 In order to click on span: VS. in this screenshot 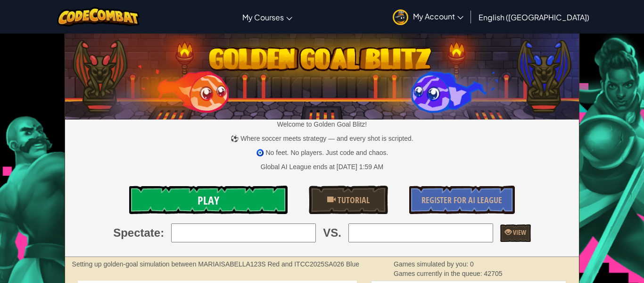, I will do `click(332, 233)`.